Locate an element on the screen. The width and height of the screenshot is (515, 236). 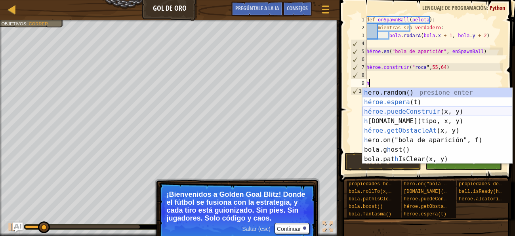
font: Python is located at coordinates (498, 8).